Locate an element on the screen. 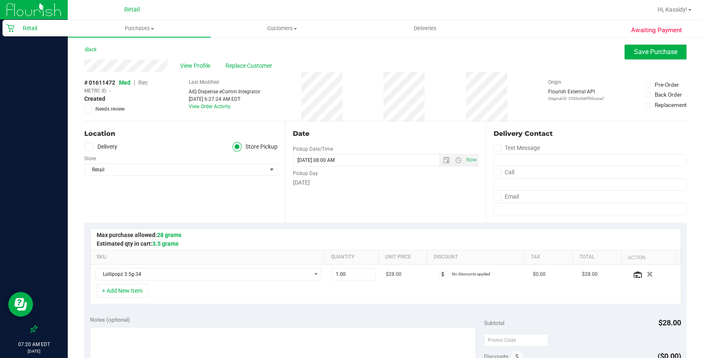 The height and width of the screenshot is (358, 703). span: Open the time view is located at coordinates (458, 160).